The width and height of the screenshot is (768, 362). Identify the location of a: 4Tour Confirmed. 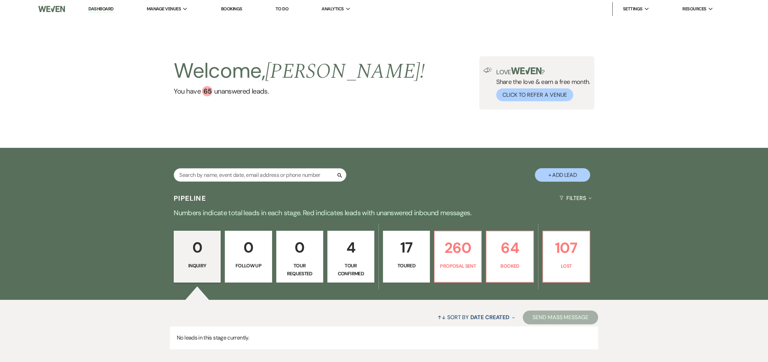
(351, 257).